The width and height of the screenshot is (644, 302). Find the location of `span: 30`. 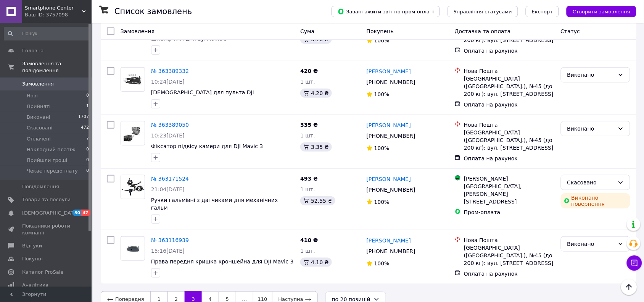

span: 30 is located at coordinates (76, 213).